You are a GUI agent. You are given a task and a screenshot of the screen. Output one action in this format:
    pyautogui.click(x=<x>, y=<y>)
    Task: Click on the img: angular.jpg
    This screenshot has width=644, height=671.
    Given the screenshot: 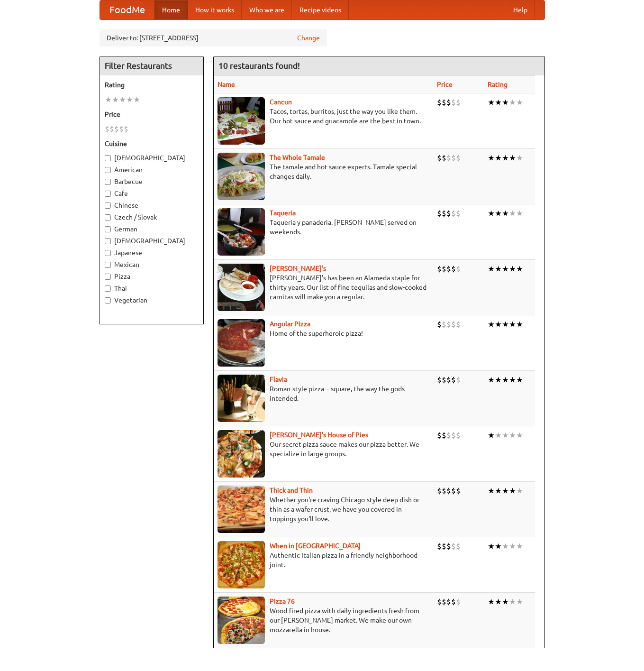 What is the action you would take?
    pyautogui.click(x=241, y=343)
    